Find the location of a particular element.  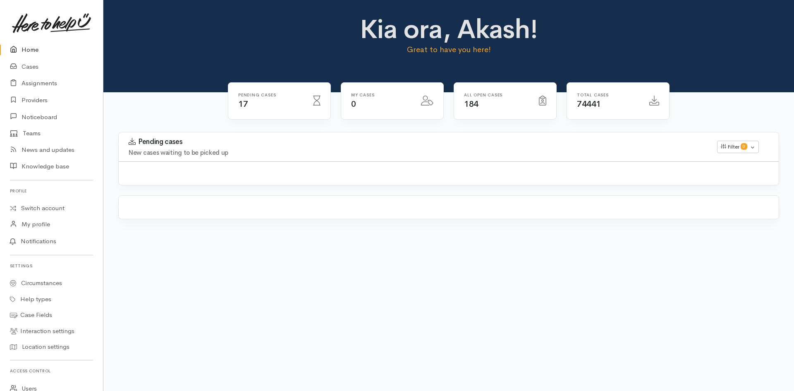

h1: Kia ora, Akash! is located at coordinates (448, 29).